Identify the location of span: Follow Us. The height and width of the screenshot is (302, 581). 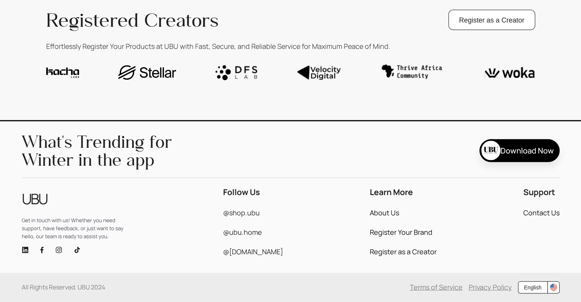
(242, 192).